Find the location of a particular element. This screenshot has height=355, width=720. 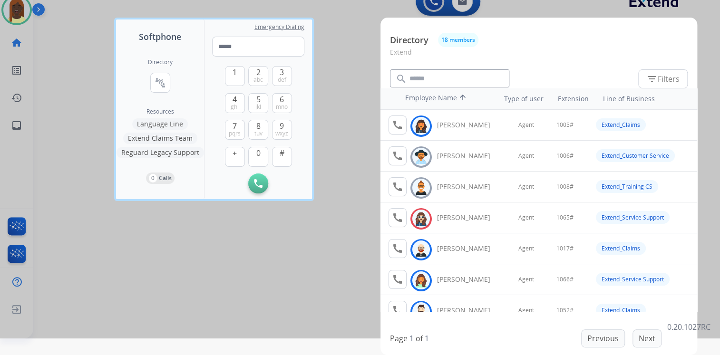

span: 9 is located at coordinates (281, 126).